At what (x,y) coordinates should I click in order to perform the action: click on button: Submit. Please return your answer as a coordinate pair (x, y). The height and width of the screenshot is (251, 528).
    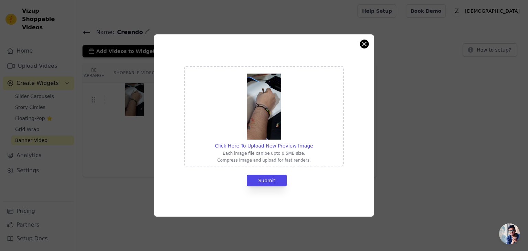
    Looking at the image, I should click on (267, 181).